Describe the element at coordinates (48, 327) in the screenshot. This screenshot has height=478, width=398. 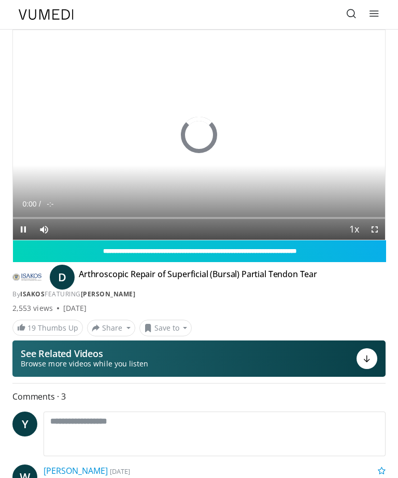
I see `a: 19 Thumbs Up` at that location.